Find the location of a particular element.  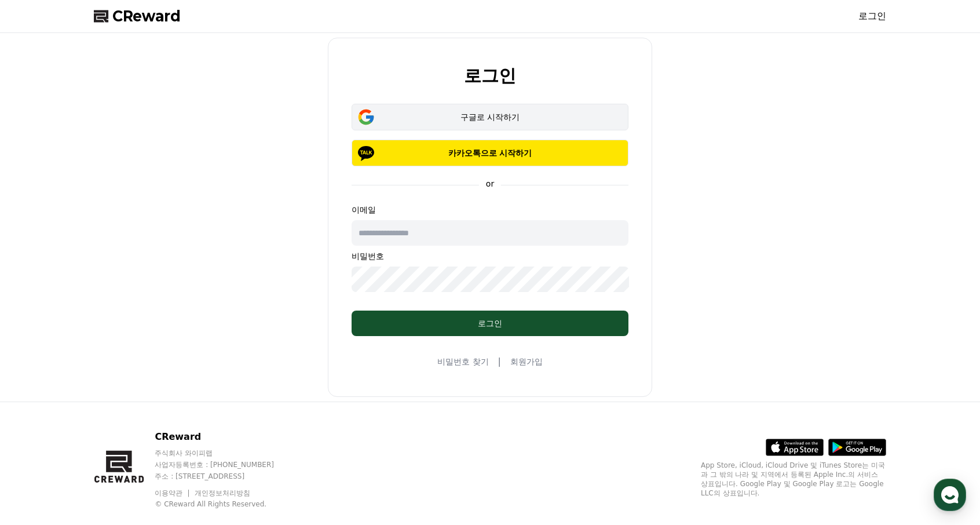

h2: 로그인 is located at coordinates (490, 76).